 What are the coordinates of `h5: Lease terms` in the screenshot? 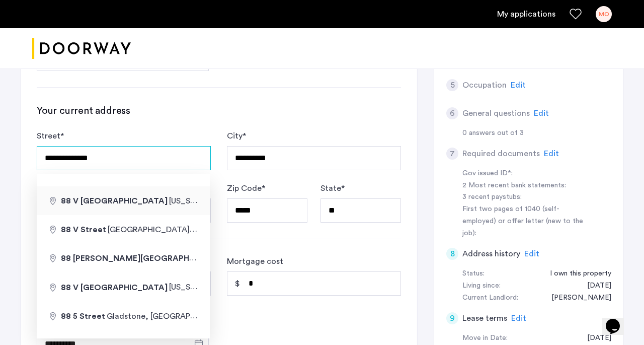 It's located at (484, 318).